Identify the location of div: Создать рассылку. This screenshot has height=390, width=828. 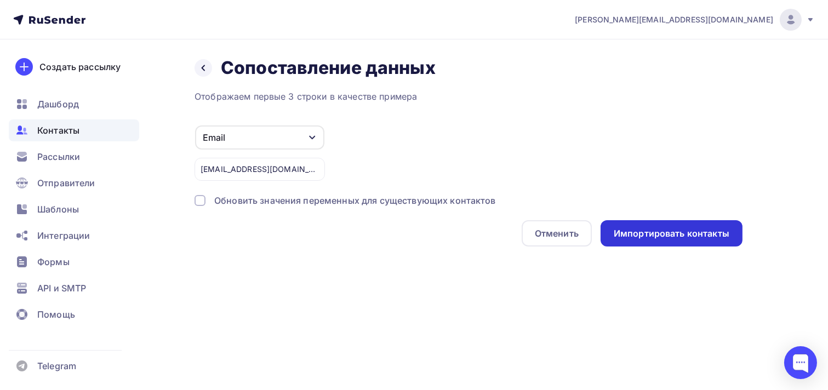
(80, 67).